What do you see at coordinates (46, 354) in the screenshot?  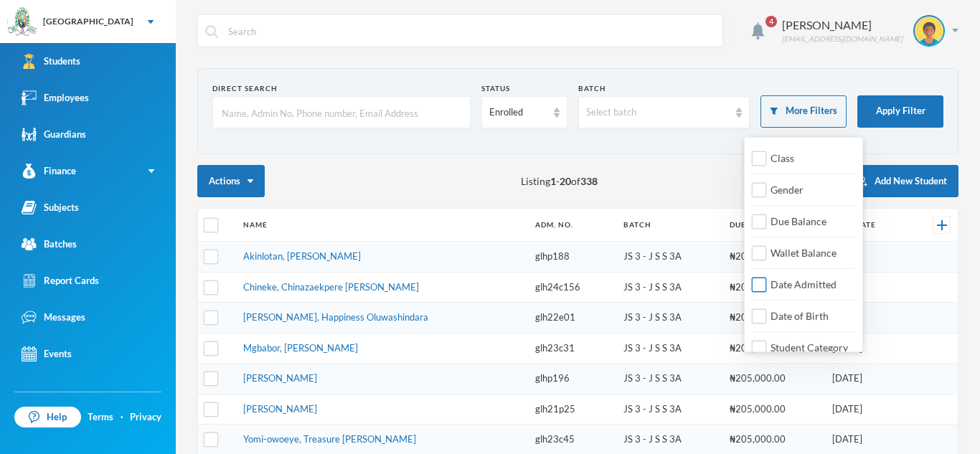 I see `div: Events` at bounding box center [46, 354].